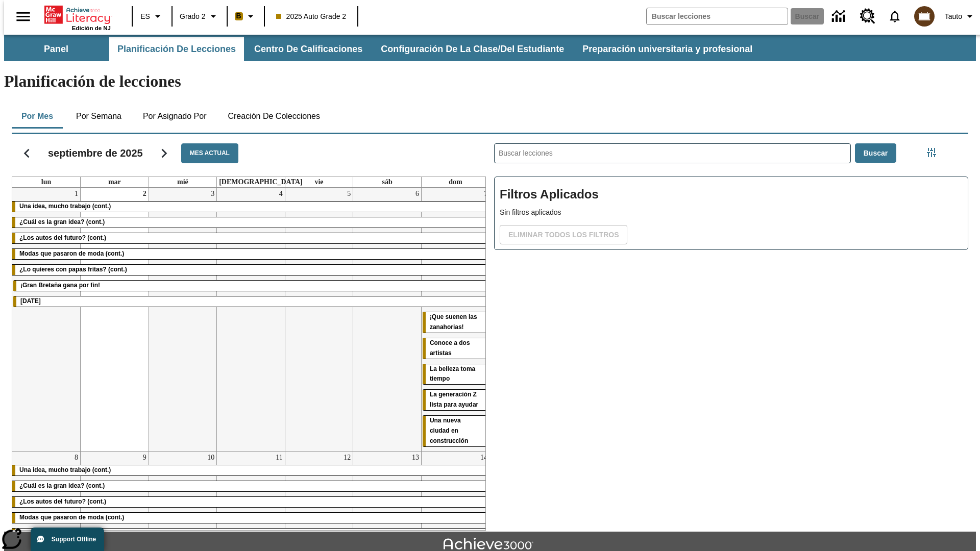  Describe the element at coordinates (250, 471) in the screenshot. I see `div: Una idea, mucho trabajo (cont.)` at that location.